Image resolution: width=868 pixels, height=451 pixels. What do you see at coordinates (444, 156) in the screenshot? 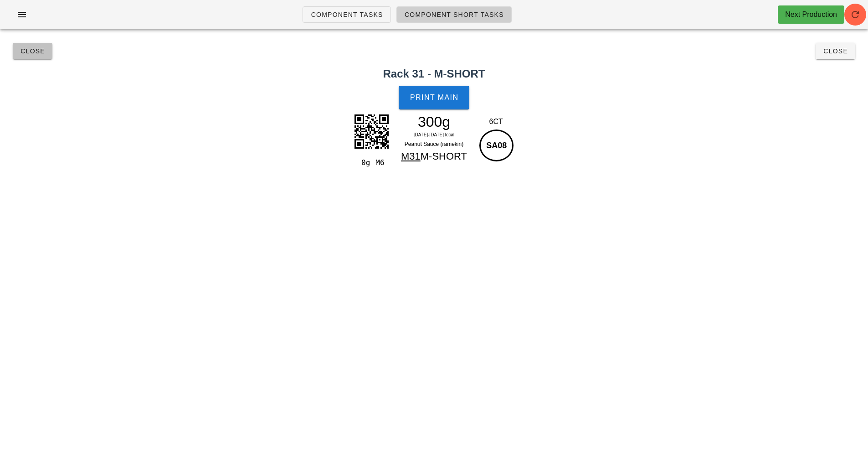
I see `span: M-SHORT` at bounding box center [444, 156].